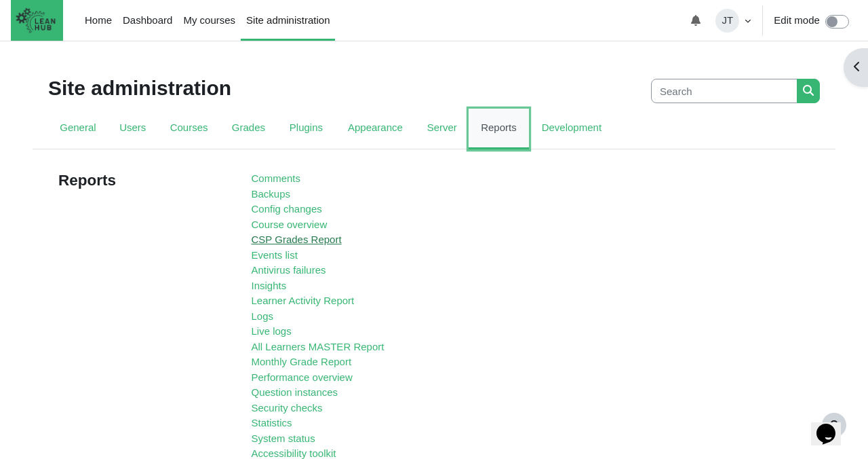 Image resolution: width=868 pixels, height=459 pixels. I want to click on a: Insights, so click(270, 285).